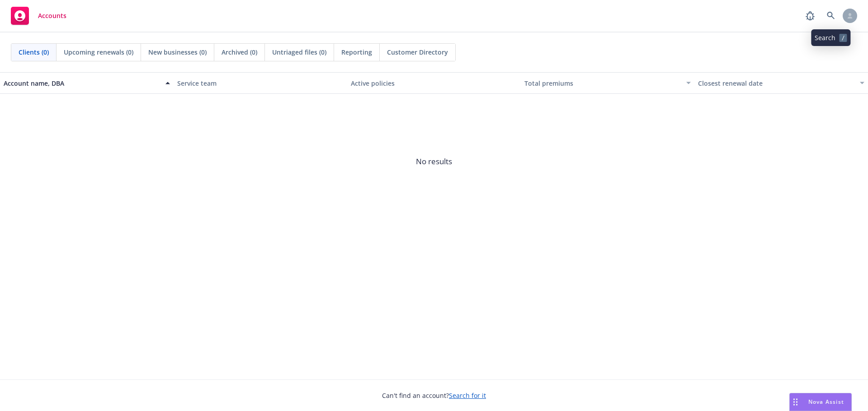 The height and width of the screenshot is (411, 868). I want to click on span: Customer Directory, so click(417, 52).